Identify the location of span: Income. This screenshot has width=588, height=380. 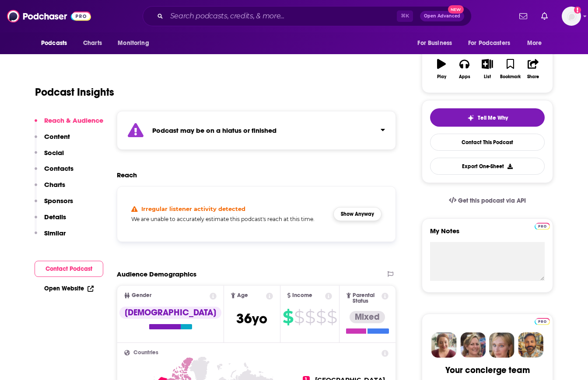
(303, 296).